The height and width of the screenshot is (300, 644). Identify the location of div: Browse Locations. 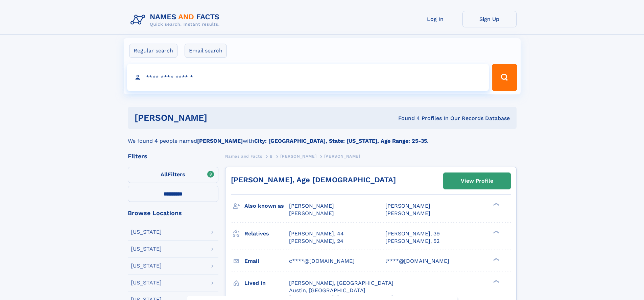
(173, 213).